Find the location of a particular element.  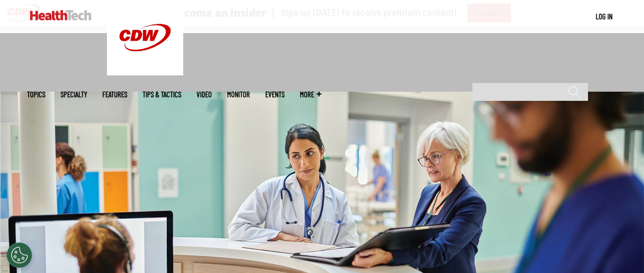

a: Video is located at coordinates (204, 94).